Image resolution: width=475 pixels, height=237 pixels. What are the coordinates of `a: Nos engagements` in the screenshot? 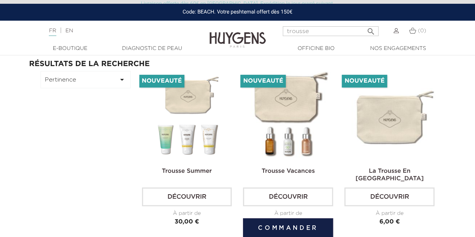 It's located at (398, 48).